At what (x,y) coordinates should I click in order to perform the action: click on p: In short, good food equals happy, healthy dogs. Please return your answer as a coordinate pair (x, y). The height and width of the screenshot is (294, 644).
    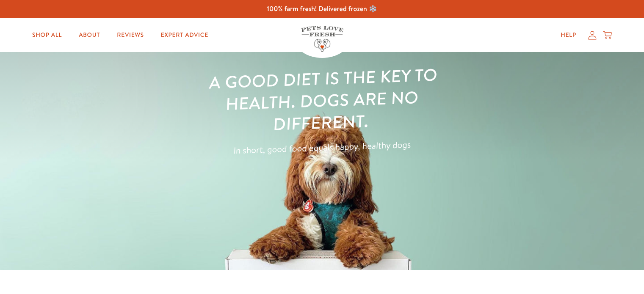
    Looking at the image, I should click on (323, 148).